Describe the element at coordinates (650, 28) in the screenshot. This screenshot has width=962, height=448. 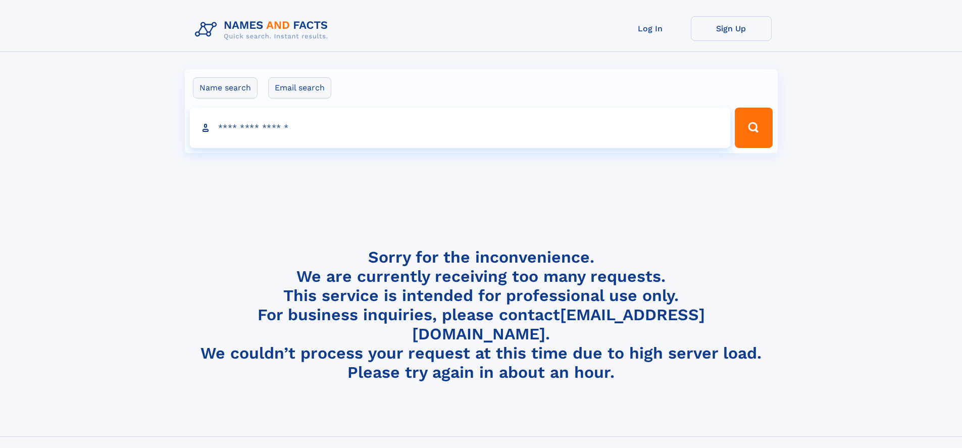
I see `a: Log In` at that location.